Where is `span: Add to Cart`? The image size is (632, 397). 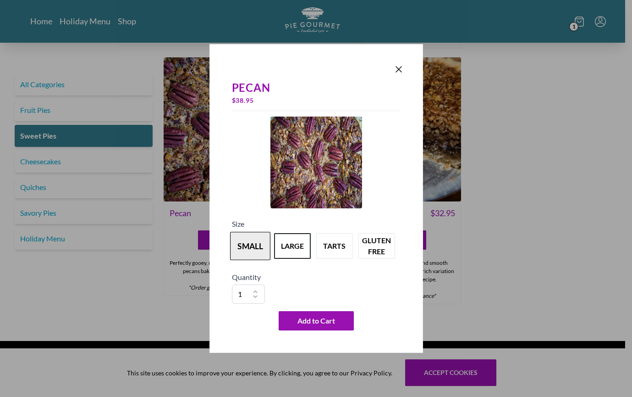 span: Add to Cart is located at coordinates (316, 321).